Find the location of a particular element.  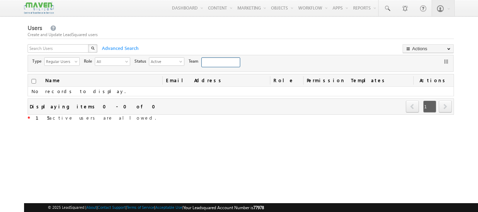

span: Your Leadsquared Account Number is is located at coordinates (224, 207).